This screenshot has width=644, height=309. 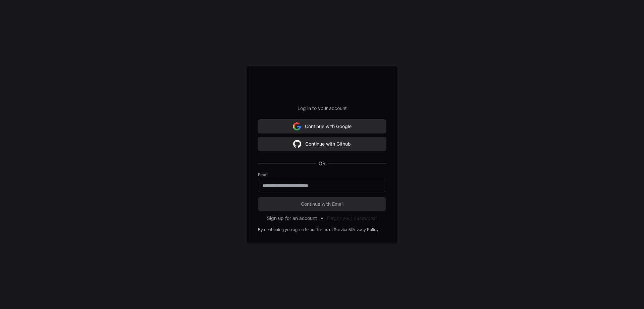 I want to click on button: Continue with Google, so click(x=322, y=126).